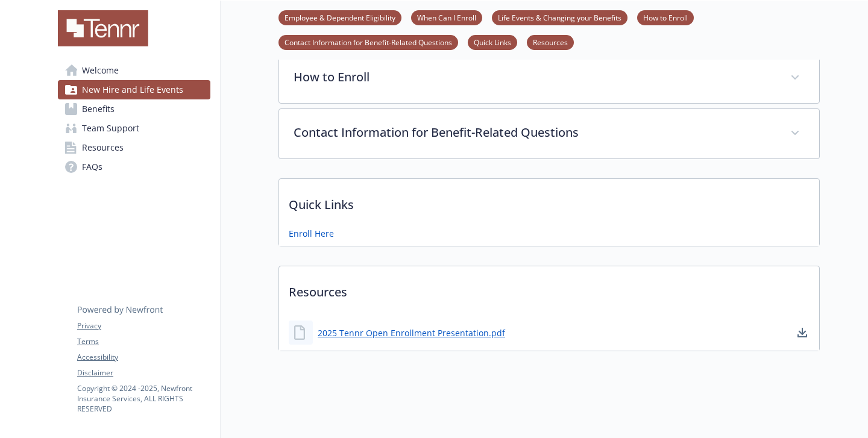 Image resolution: width=868 pixels, height=438 pixels. Describe the element at coordinates (559, 17) in the screenshot. I see `a: Life Events & Changing your Benefits` at that location.